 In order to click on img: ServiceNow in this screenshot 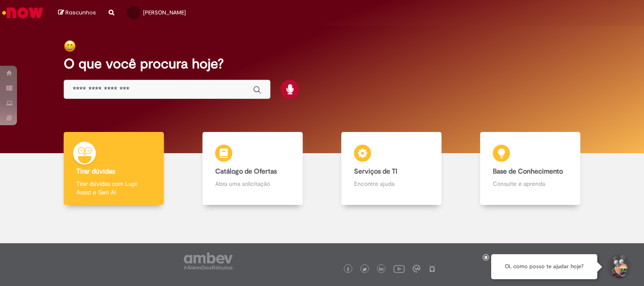, I will do `click(23, 13)`.